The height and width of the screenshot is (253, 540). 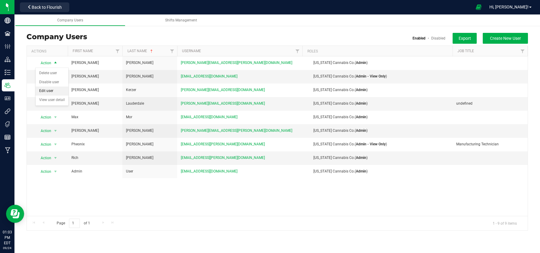 What do you see at coordinates (477, 144) in the screenshot?
I see `span: Manufacturing Technician` at bounding box center [477, 144].